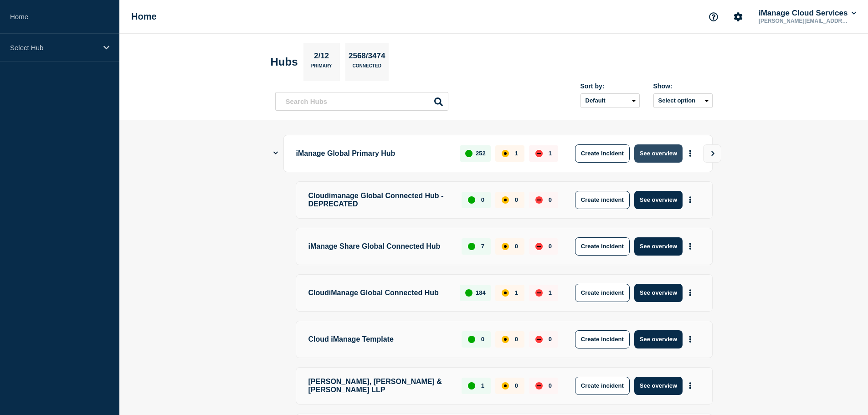 Image resolution: width=868 pixels, height=415 pixels. I want to click on p: Connected, so click(367, 68).